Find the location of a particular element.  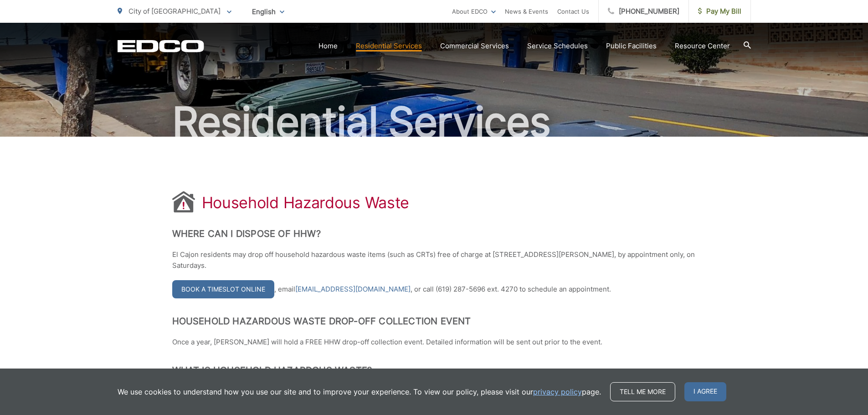

p: El Cajon residents may drop off household hazardous waste items (such as CRTs) free of charge at ... is located at coordinates (434, 260).